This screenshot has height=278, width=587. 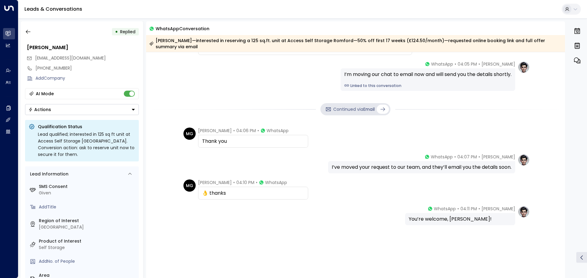 What do you see at coordinates (428, 86) in the screenshot?
I see `a: Linked to this conversation` at bounding box center [428, 86].